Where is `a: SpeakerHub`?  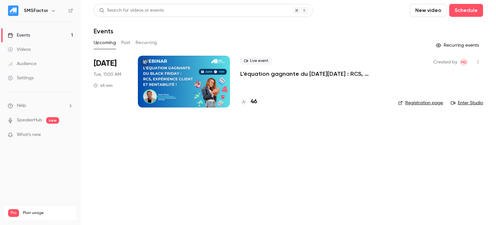
a: SpeakerHub is located at coordinates (29, 120).